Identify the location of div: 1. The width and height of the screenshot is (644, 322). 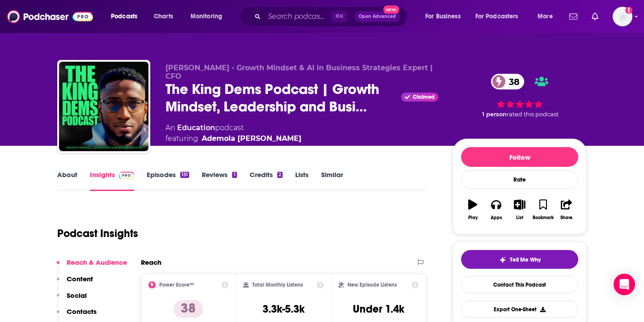
(234, 175).